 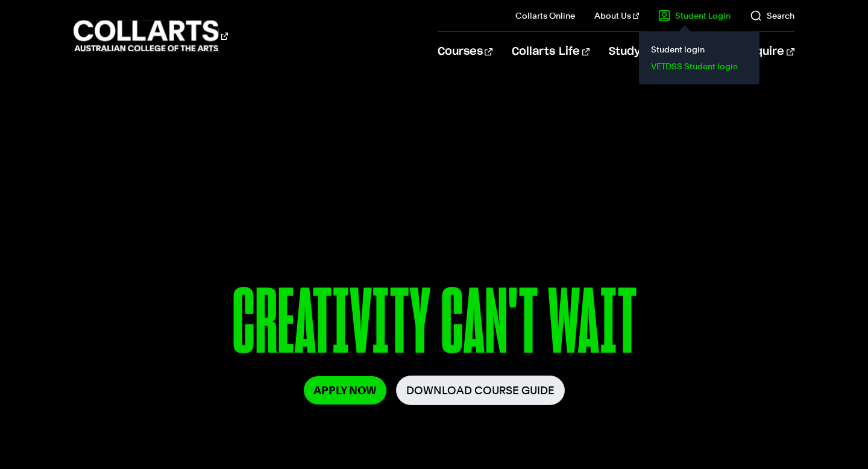 What do you see at coordinates (699, 67) in the screenshot?
I see `a: VETDSS Student login` at bounding box center [699, 67].